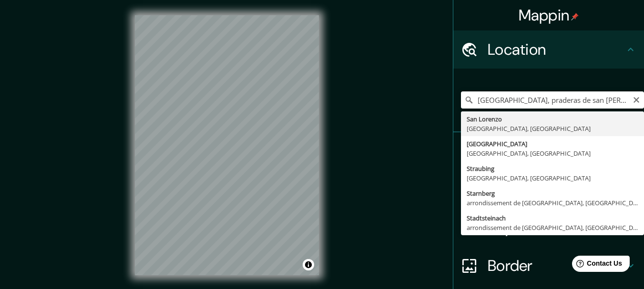 The image size is (644, 289). I want to click on div: Straubing, so click(552, 168).